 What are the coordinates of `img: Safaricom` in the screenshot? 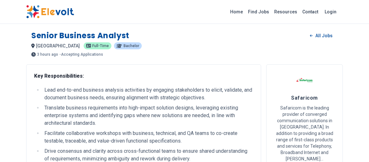 It's located at (304, 80).